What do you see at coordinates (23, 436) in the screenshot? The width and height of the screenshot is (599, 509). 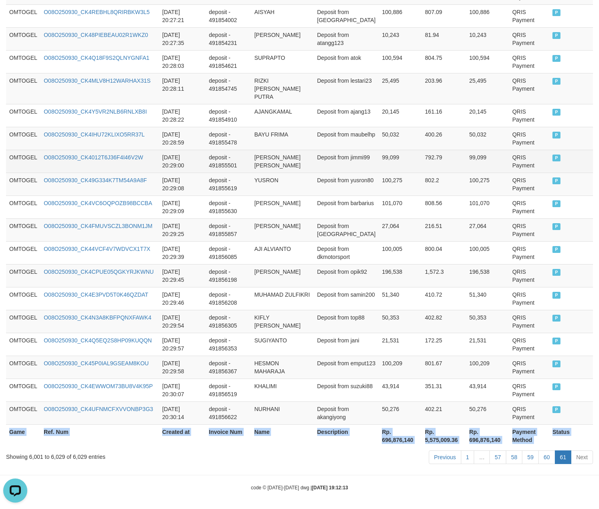 I see `th: Game` at bounding box center [23, 436].